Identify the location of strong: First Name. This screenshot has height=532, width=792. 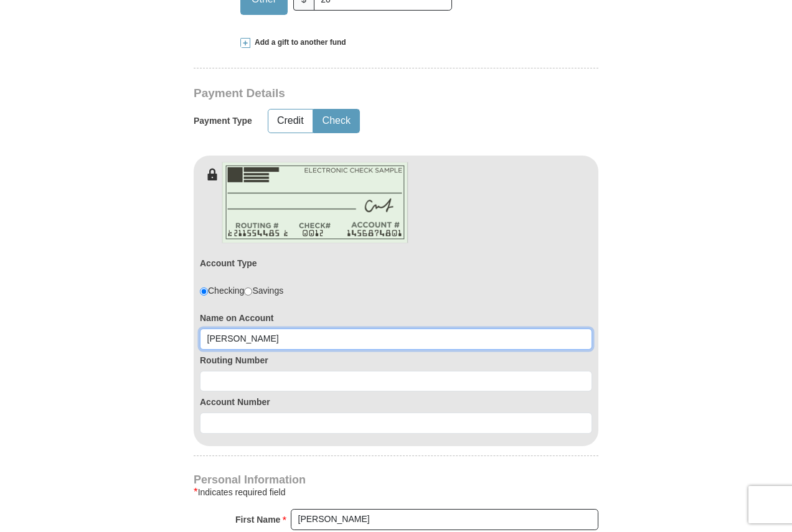
(258, 520).